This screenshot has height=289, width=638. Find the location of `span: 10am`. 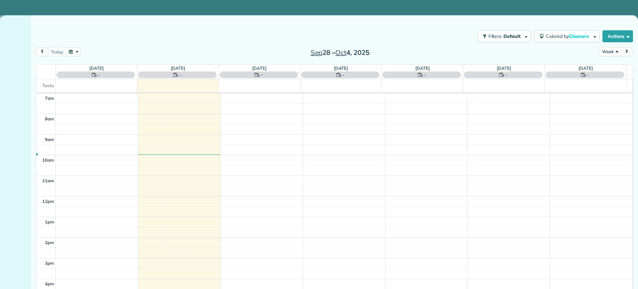

span: 10am is located at coordinates (48, 160).